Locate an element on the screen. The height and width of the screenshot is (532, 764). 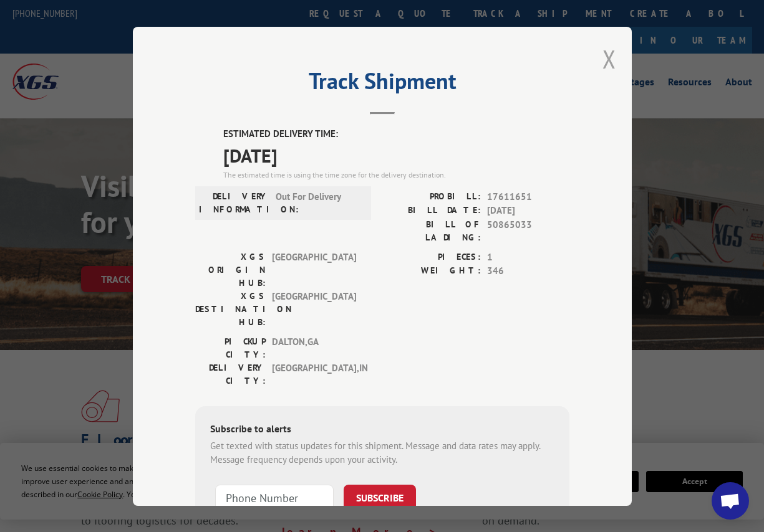
label: XGS DESTINATION HUB: is located at coordinates (230, 309).